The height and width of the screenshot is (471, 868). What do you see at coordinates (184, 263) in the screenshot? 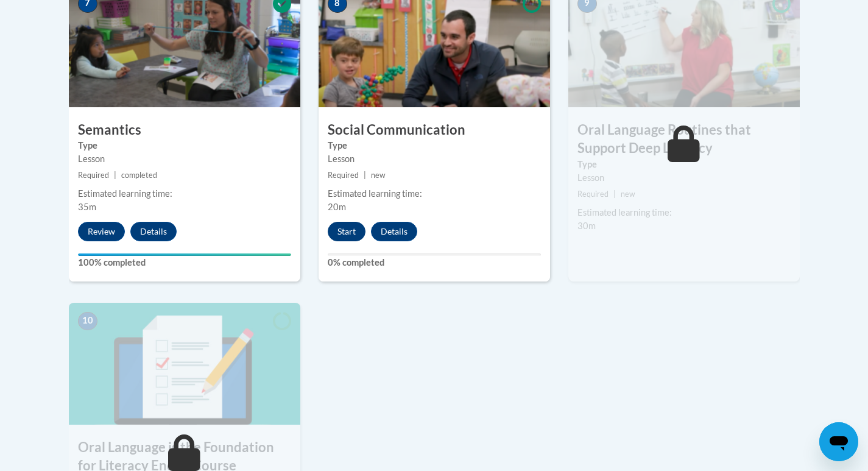
I see `label: 100% completed` at bounding box center [184, 263].